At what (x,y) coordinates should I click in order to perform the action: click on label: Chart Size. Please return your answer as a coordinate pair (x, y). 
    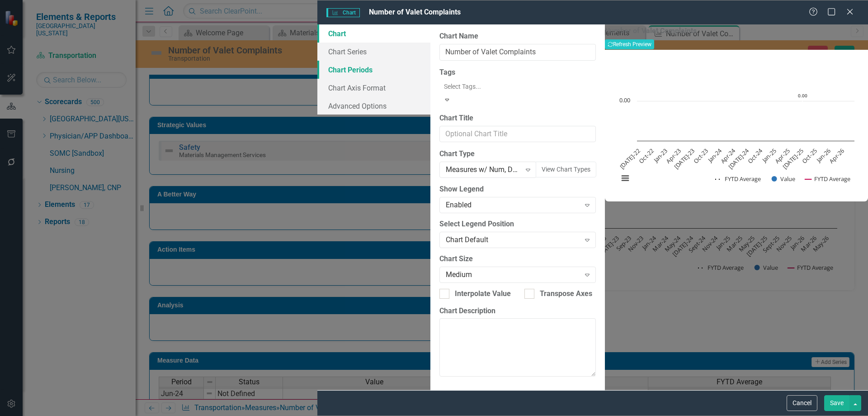
    Looking at the image, I should click on (518, 258).